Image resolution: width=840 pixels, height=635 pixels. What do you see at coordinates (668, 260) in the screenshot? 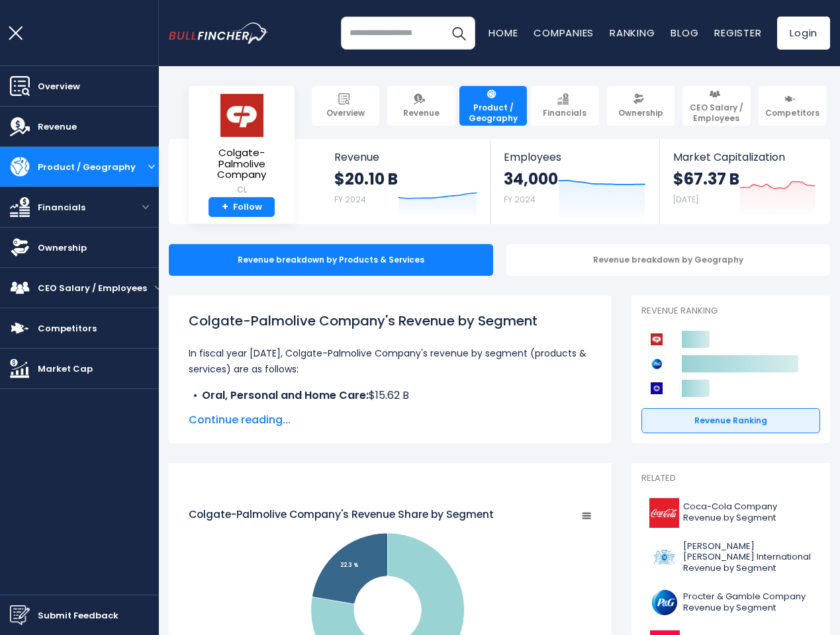
I see `div: Revenue breakdown by Geography` at bounding box center [668, 260].